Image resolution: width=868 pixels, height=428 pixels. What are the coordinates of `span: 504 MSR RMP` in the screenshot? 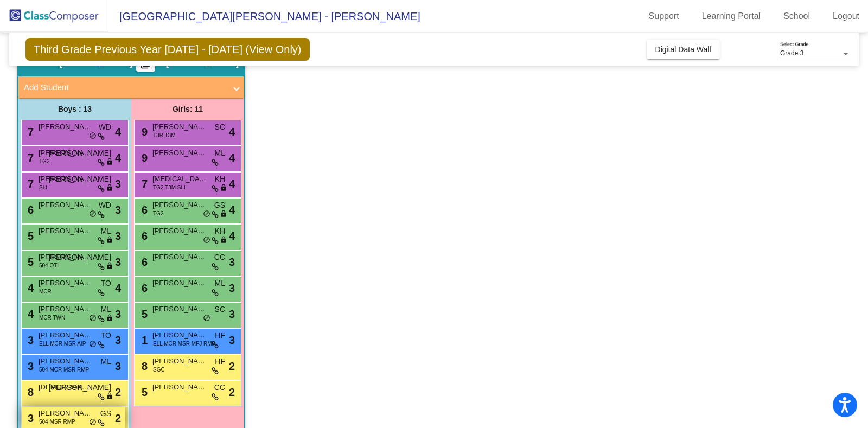 It's located at (57, 422).